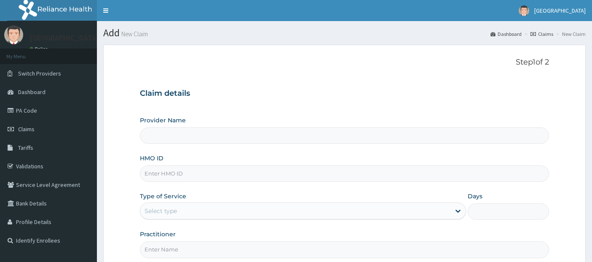  What do you see at coordinates (345, 94) in the screenshot?
I see `h3: Claim details` at bounding box center [345, 94].